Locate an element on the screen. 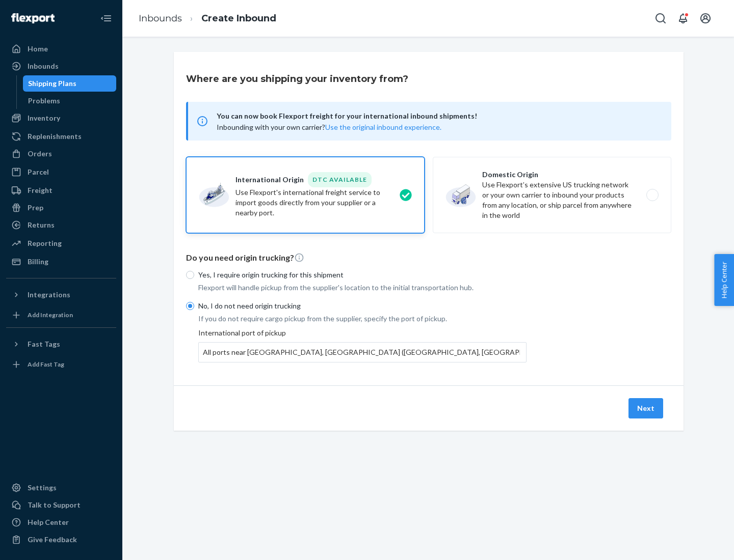 This screenshot has height=560, width=734. button: Use the original inbound experience. is located at coordinates (383, 128).